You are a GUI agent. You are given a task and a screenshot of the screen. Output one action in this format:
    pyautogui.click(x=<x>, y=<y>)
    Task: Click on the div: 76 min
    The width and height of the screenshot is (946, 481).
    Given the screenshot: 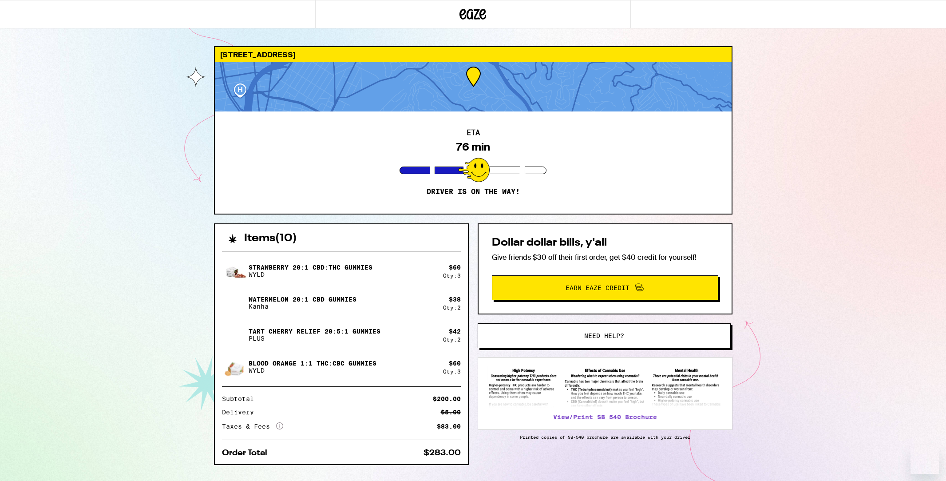 What is the action you would take?
    pyautogui.click(x=473, y=147)
    